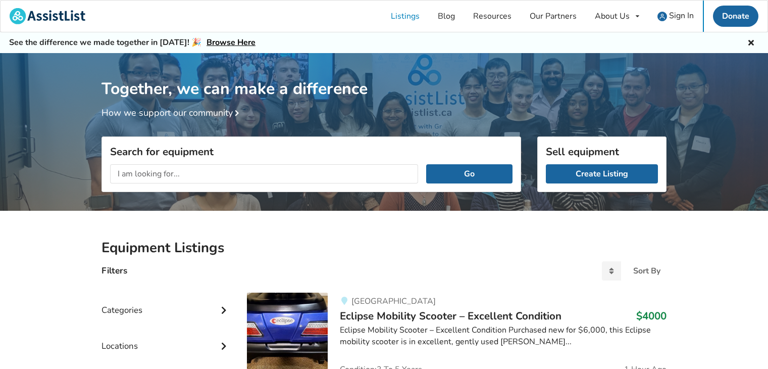  I want to click on a: Donate, so click(736, 16).